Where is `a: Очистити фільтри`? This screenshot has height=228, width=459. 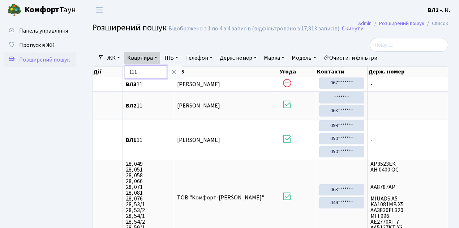 a: Очистити фільтри is located at coordinates (350, 58).